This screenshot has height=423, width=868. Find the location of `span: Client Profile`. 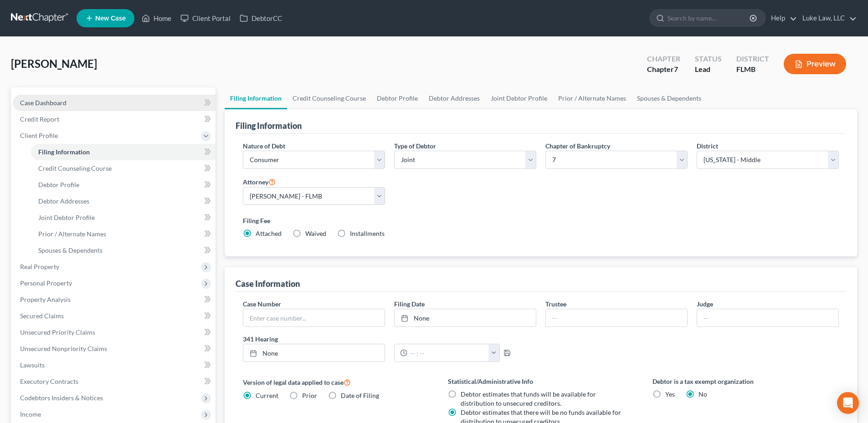

span: Client Profile is located at coordinates (39, 136).